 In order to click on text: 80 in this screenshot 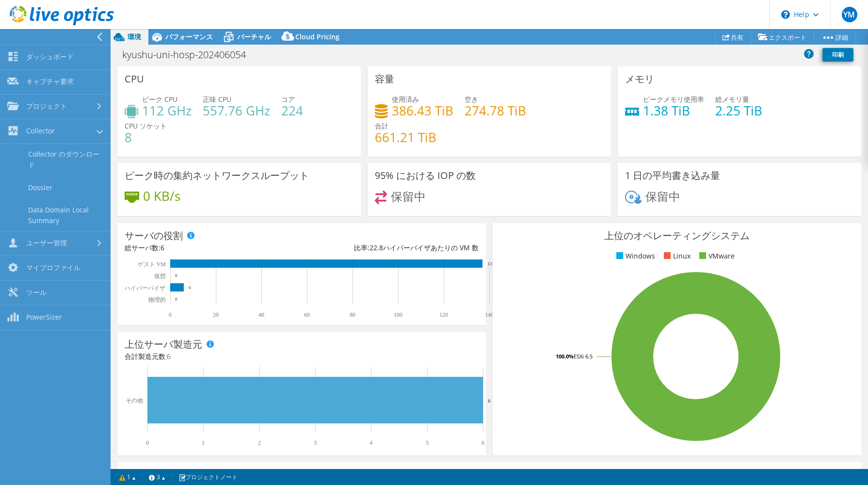, I will do `click(352, 315)`.